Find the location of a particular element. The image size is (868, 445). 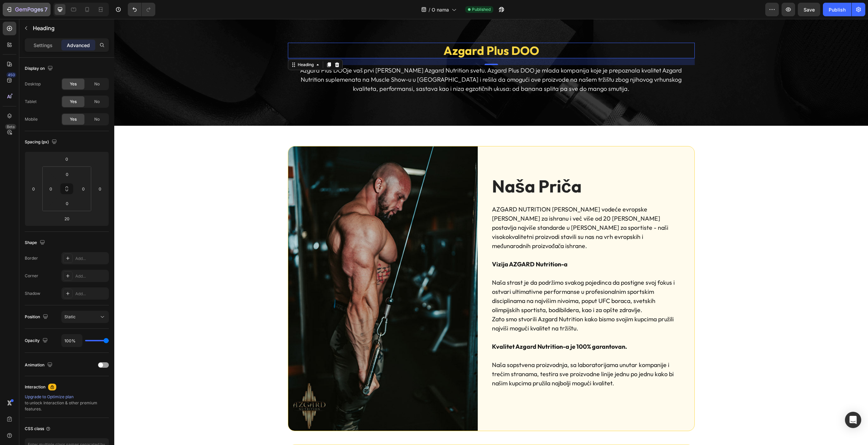

div: Upgrade to Optimize plan is located at coordinates (67, 397).